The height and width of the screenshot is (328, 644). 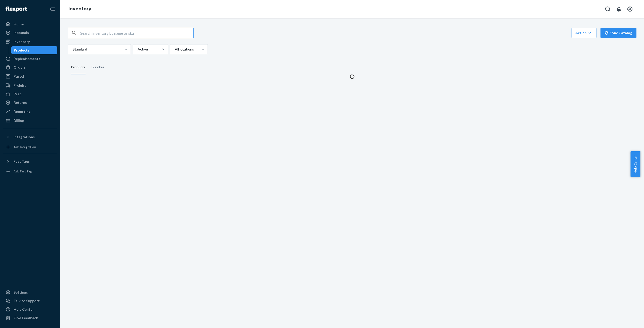 I want to click on button: Give Feedback, so click(x=30, y=318).